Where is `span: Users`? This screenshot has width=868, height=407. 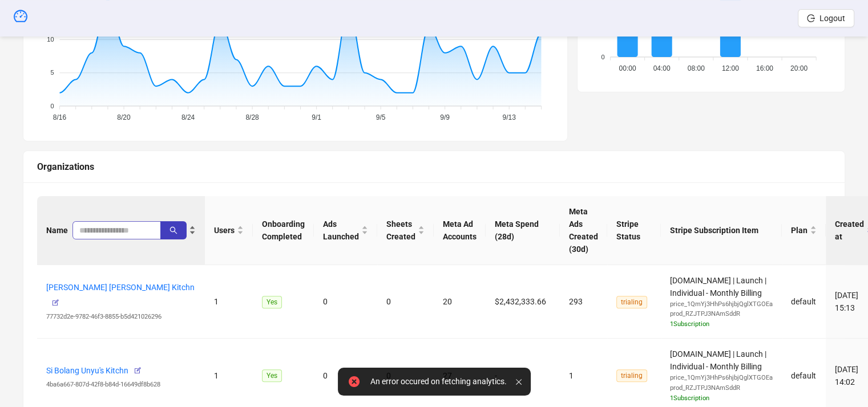 span: Users is located at coordinates (224, 231).